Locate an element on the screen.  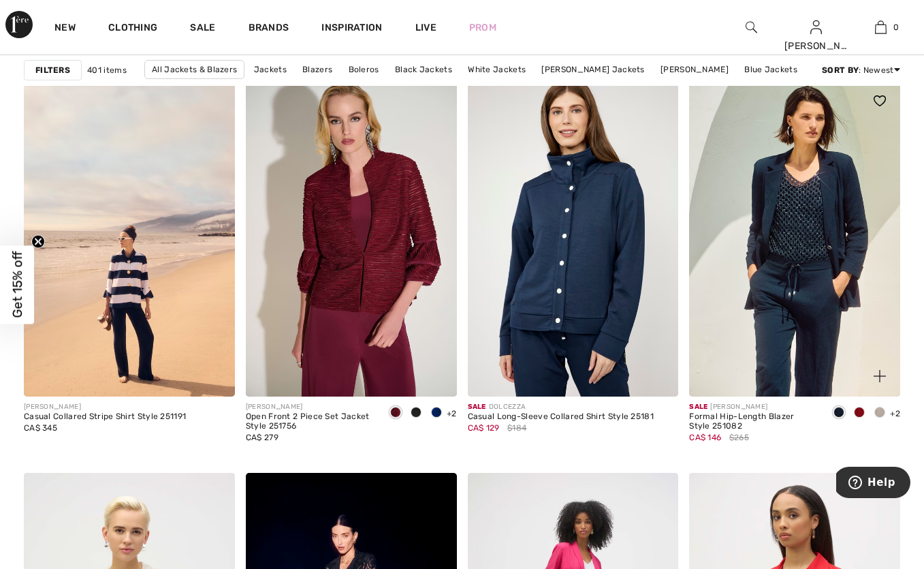
div: Formal Hip-Length Blazer Style 251082 is located at coordinates (753, 422).